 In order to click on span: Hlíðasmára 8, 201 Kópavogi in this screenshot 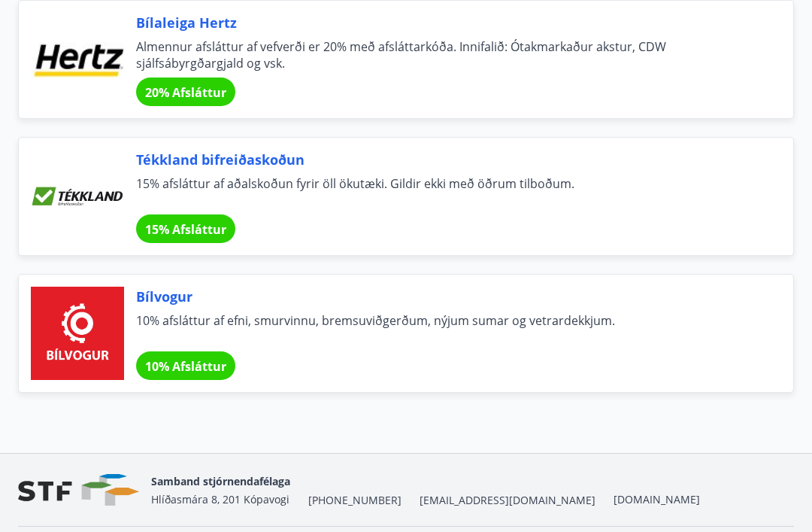, I will do `click(220, 499)`.